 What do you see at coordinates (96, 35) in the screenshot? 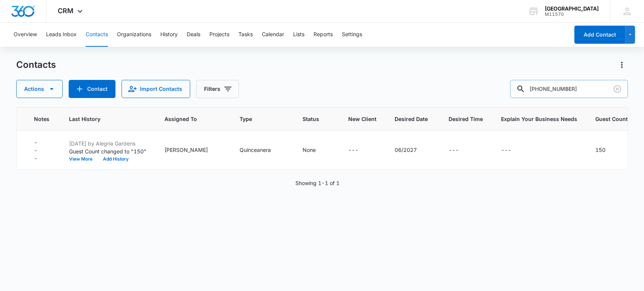
I see `button: Contacts` at bounding box center [96, 35].